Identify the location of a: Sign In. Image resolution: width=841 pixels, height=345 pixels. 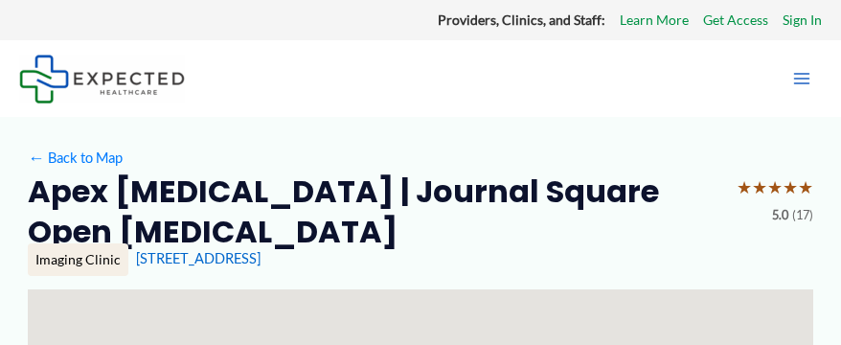
(802, 20).